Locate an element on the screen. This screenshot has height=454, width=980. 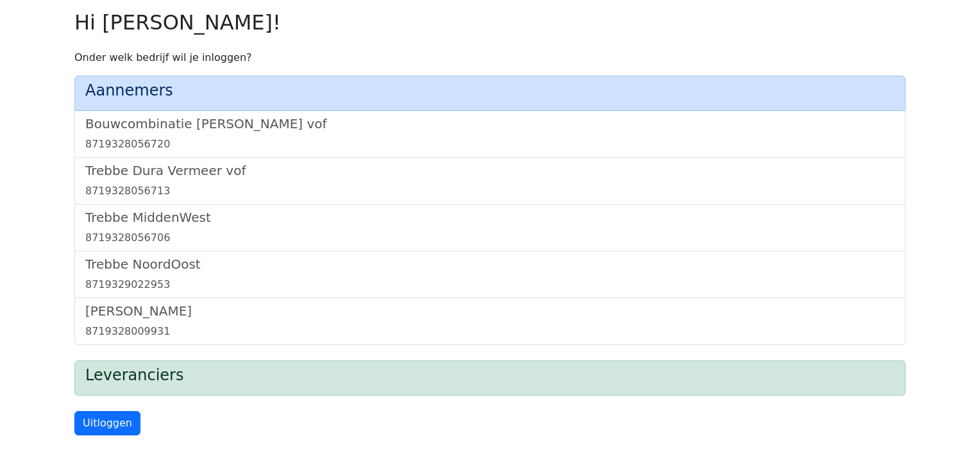
div: 8719328009931 is located at coordinates (490, 332).